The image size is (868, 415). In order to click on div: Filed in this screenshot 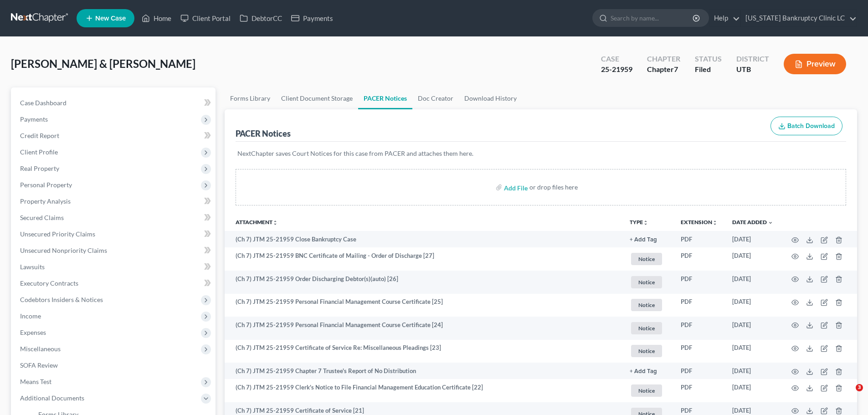, I will do `click(708, 69)`.